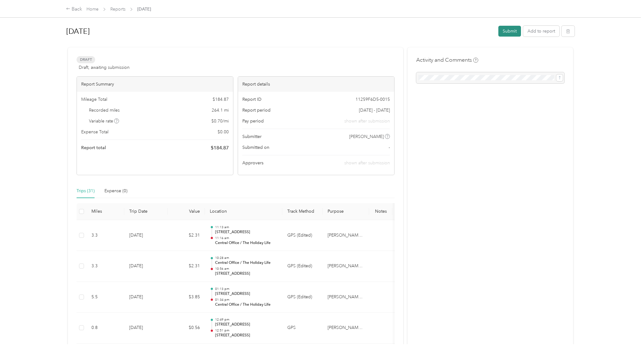 The image size is (644, 355). I want to click on th: Location, so click(244, 211).